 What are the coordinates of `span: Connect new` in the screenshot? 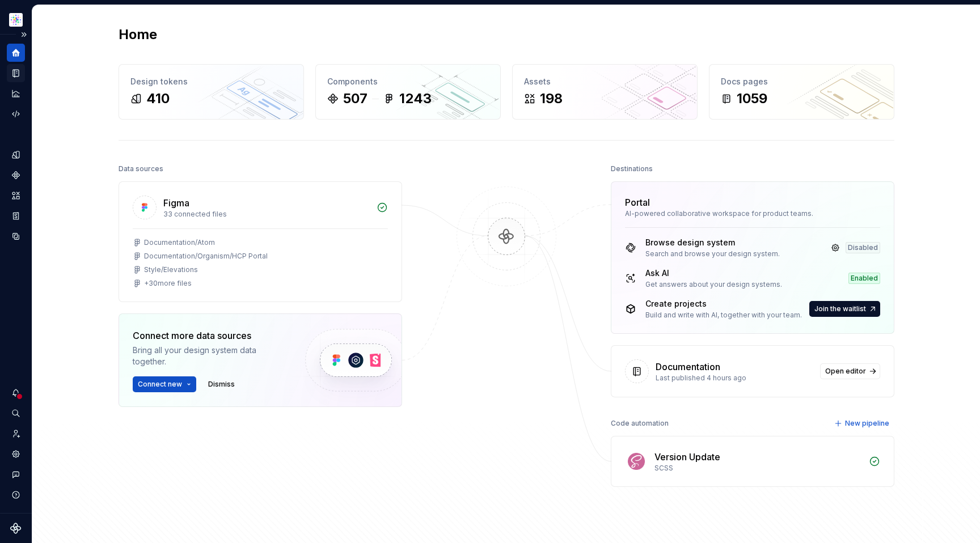 It's located at (160, 384).